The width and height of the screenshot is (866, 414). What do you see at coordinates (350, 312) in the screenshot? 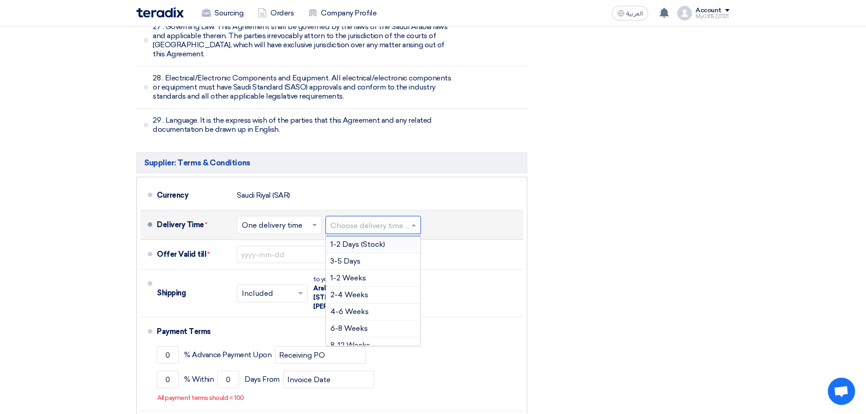
I see `span: 4-6 Weeks` at bounding box center [350, 312].